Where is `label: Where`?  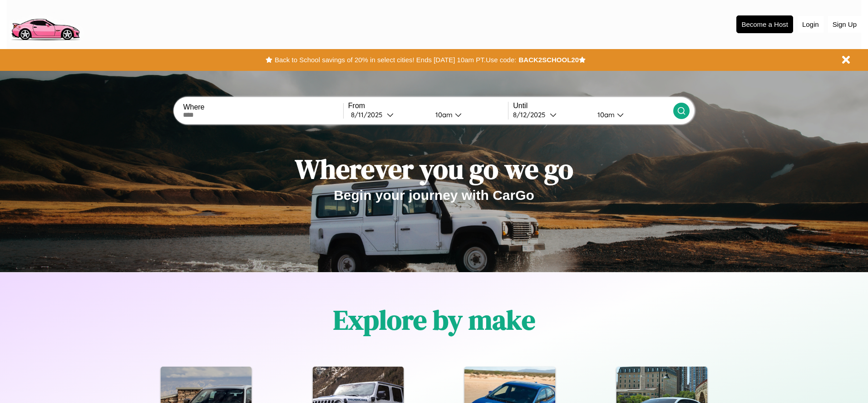 label: Where is located at coordinates (263, 107).